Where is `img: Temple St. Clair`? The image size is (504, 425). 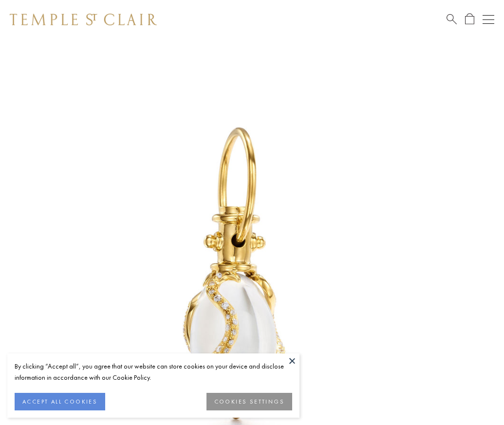 img: Temple St. Clair is located at coordinates (83, 20).